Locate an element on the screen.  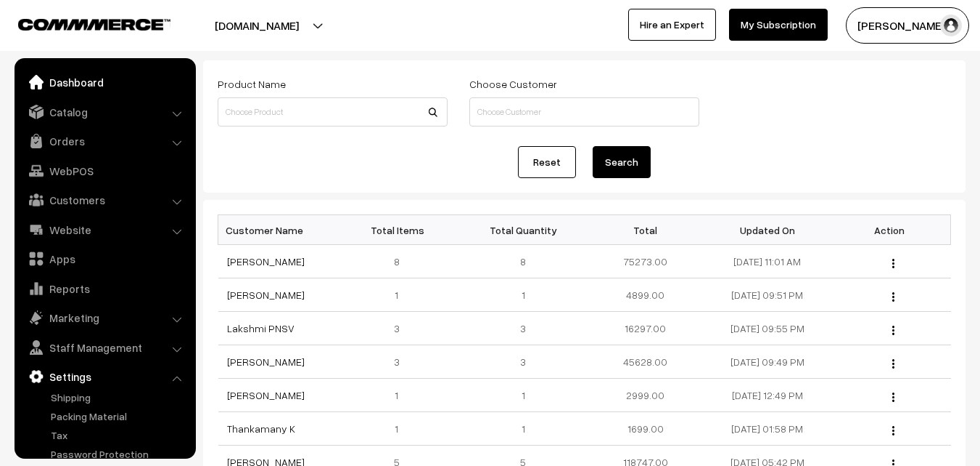
img: COMMMERCE is located at coordinates (95, 24).